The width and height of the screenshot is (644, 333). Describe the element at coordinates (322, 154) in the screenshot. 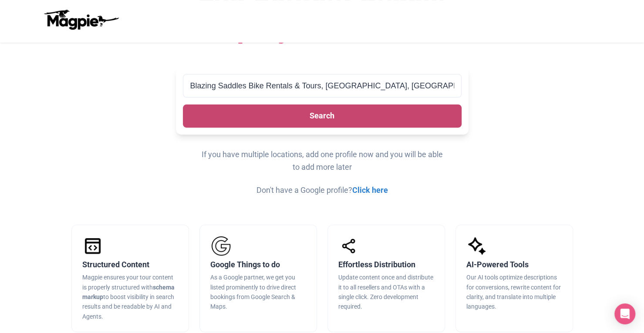

I see `p: If you have multiple locations, add one profile now and you will be able` at that location.